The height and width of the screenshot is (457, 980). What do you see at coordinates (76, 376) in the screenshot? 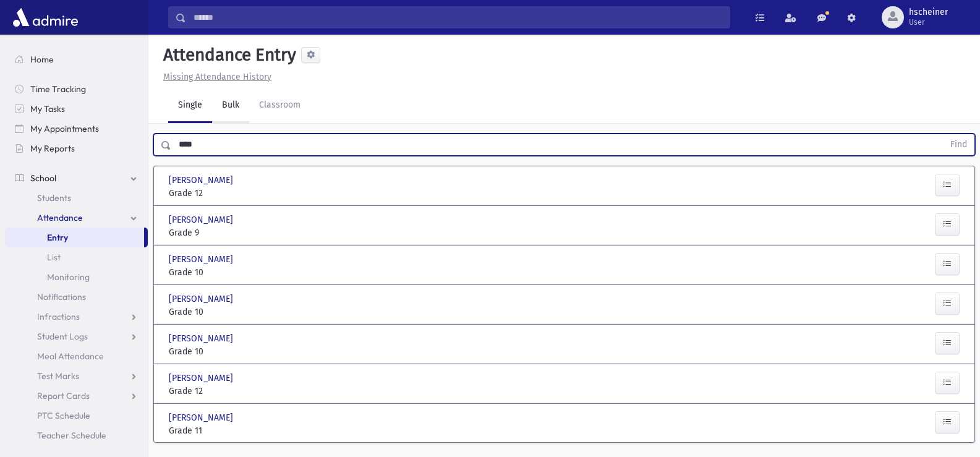
I see `a: Test Marks` at bounding box center [76, 376].